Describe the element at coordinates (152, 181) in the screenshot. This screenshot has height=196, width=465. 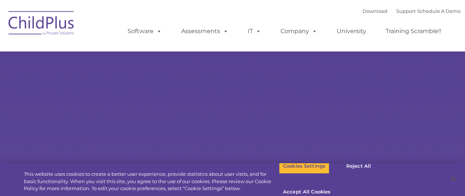
I see `div: This website uses cookies to create a better user experience, provide statistics about user visit...` at that location.